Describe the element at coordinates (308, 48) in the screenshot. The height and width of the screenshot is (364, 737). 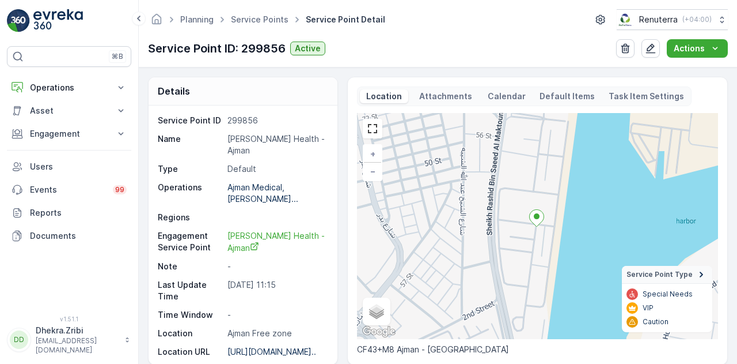
I see `p: Active` at that location.